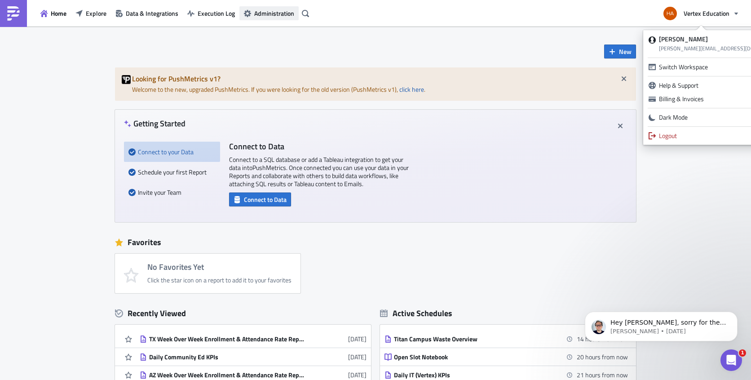 The height and width of the screenshot is (380, 751). I want to click on span: 1, so click(742, 353).